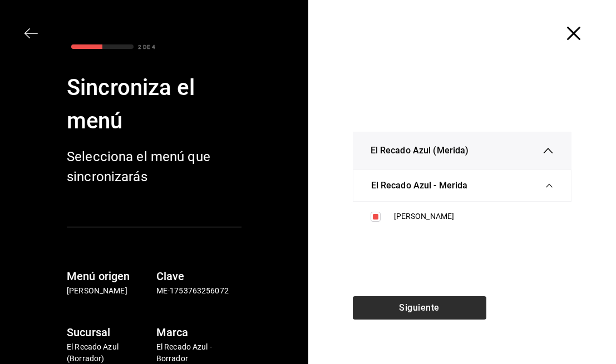 Image resolution: width=616 pixels, height=364 pixels. What do you see at coordinates (109, 276) in the screenshot?
I see `h6: Menú origen` at bounding box center [109, 276].